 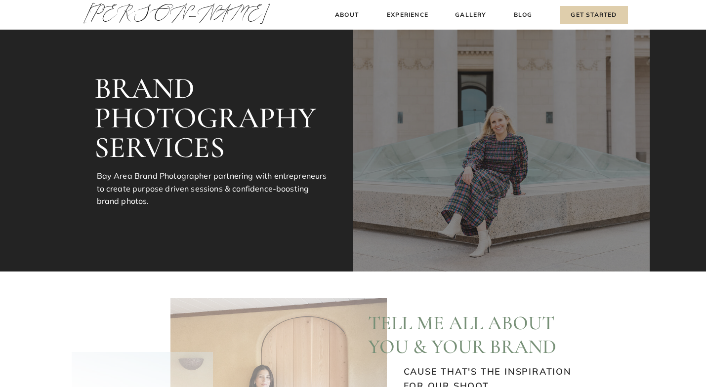 I want to click on h3: About, so click(x=347, y=15).